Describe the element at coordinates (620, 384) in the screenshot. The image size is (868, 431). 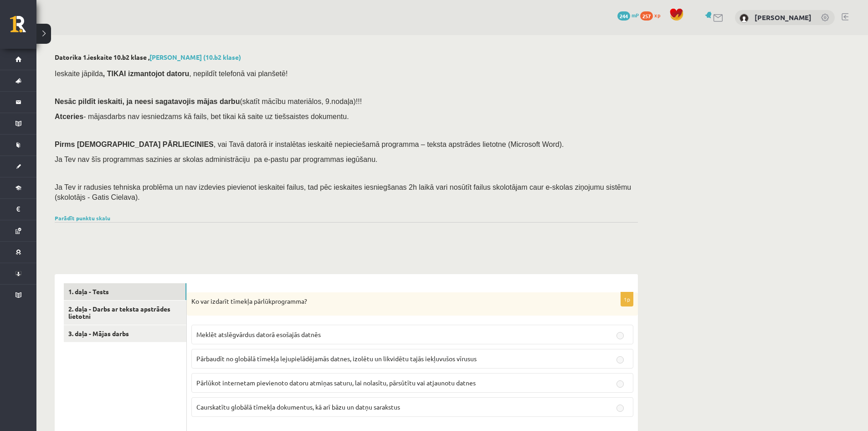
I see `input: Pārlūkot internetam pievienoto datoru atmiņas saturu, lai nolasītu, pārsūtītu vai atjaunotu datnes` at that location.